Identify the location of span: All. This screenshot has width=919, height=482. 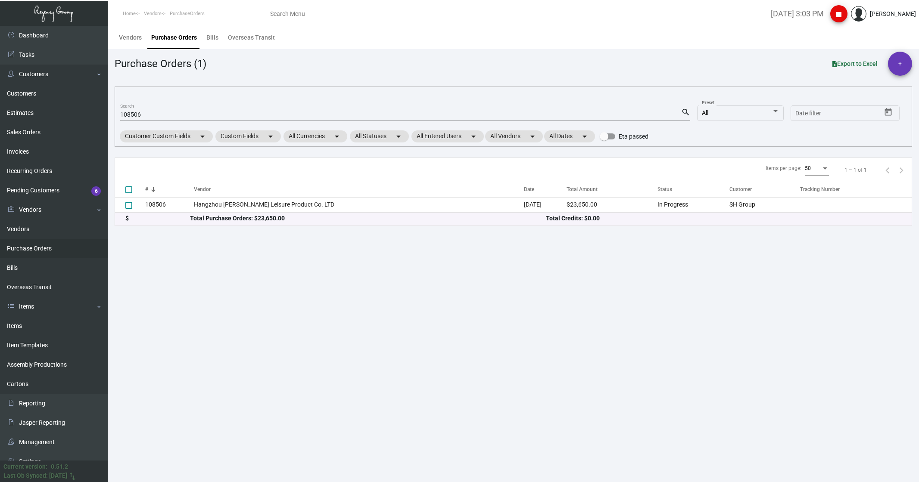
(705, 113).